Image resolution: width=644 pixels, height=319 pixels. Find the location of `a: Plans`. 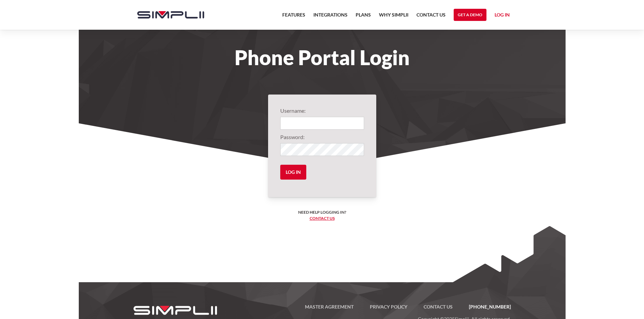

a: Plans is located at coordinates (363, 17).